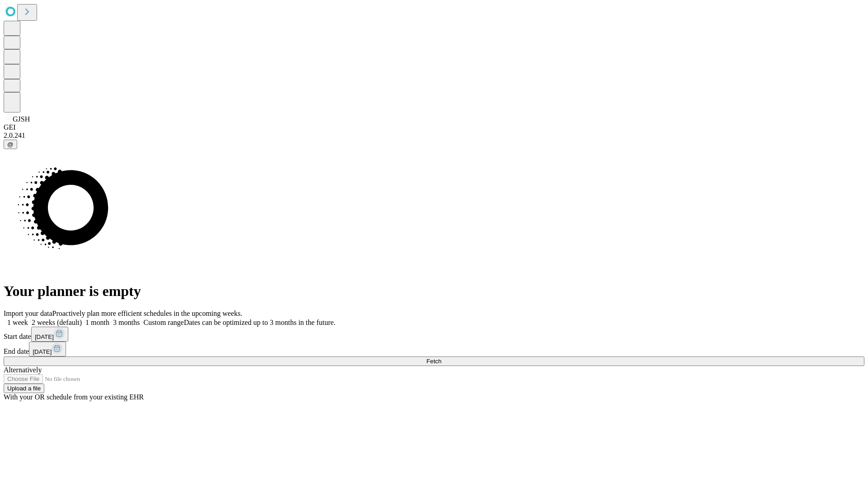 This screenshot has height=488, width=868. I want to click on span: Proactively plan more efficient schedules in the upcoming weeks., so click(147, 313).